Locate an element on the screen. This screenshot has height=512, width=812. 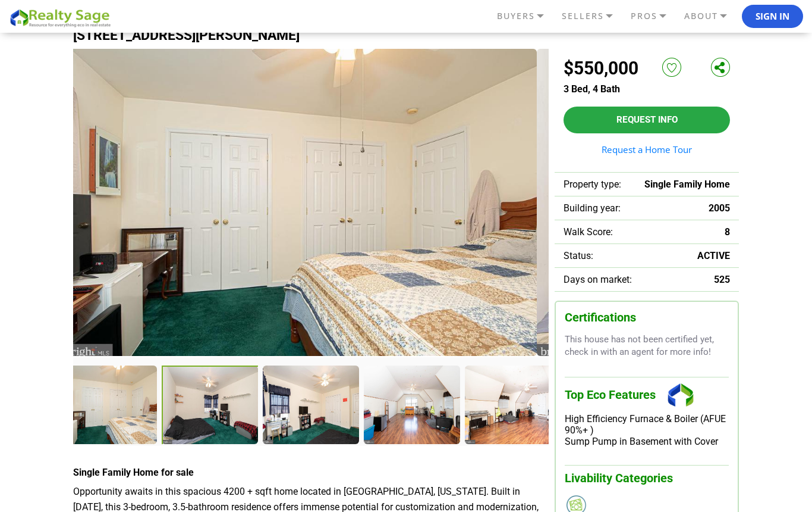
button: Sign In is located at coordinates (772, 17).